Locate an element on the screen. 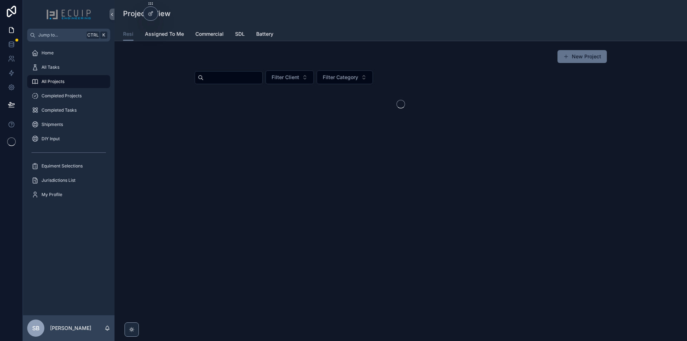 The height and width of the screenshot is (341, 687). a: SDL is located at coordinates (240, 35).